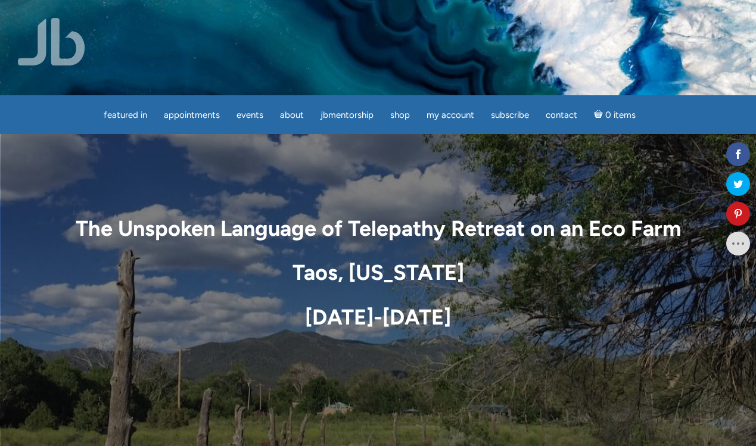 The height and width of the screenshot is (446, 756). I want to click on a: Appointments, so click(192, 115).